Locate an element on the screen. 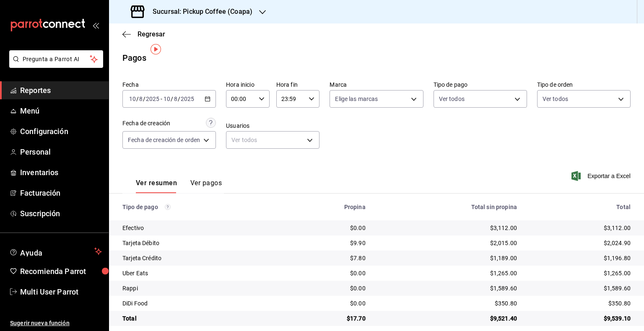 The width and height of the screenshot is (644, 331). span: Fecha de creación de orden is located at coordinates (164, 140).